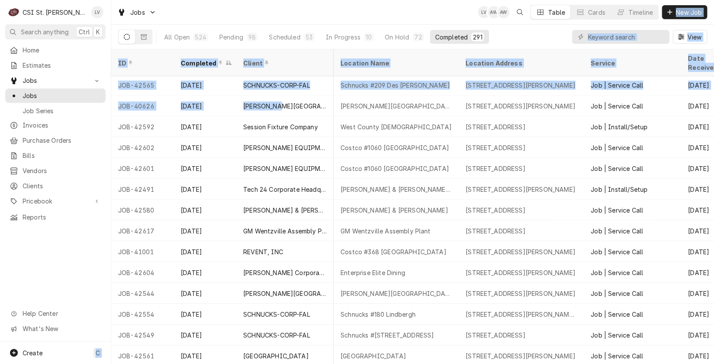 The height and width of the screenshot is (364, 714). I want to click on div: Lisa Vestal's Avatar, so click(97, 12).